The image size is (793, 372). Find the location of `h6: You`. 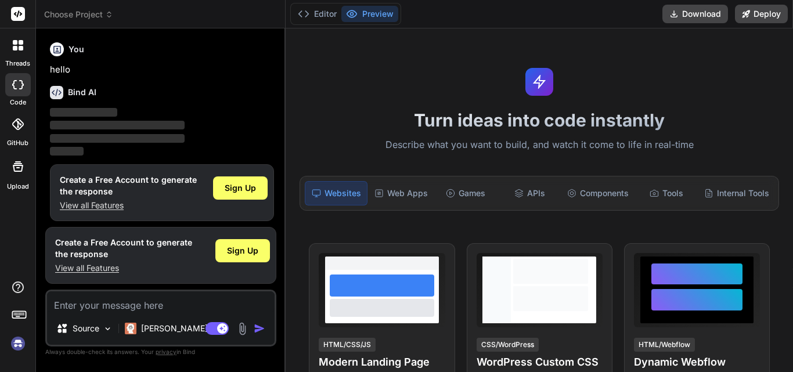

h6: You is located at coordinates (76, 49).